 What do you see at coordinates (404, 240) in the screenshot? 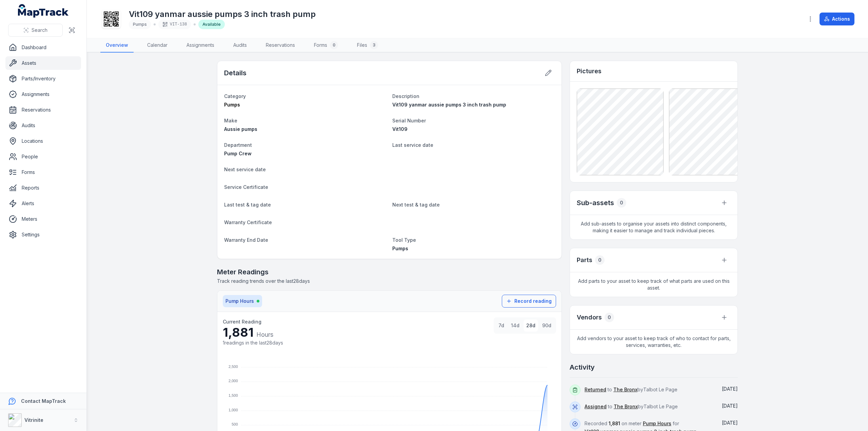
I see `span: Tool Type` at bounding box center [404, 240].